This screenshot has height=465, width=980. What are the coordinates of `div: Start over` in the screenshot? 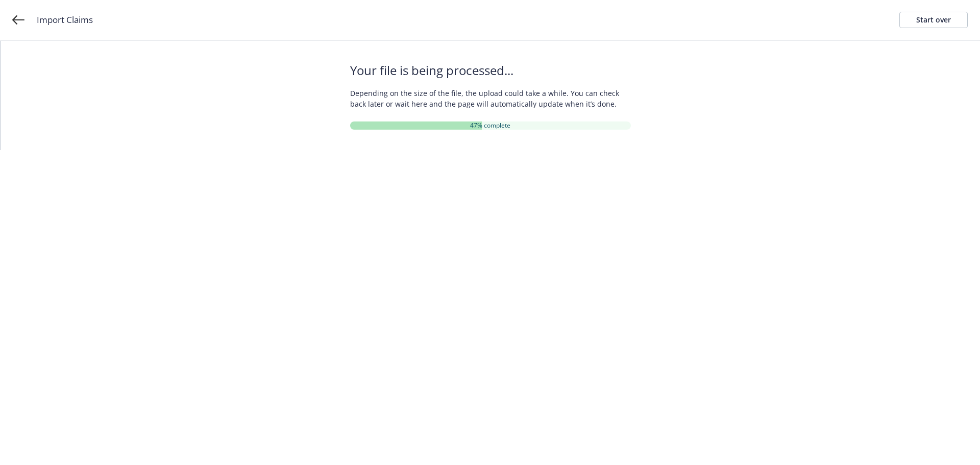 It's located at (933, 20).